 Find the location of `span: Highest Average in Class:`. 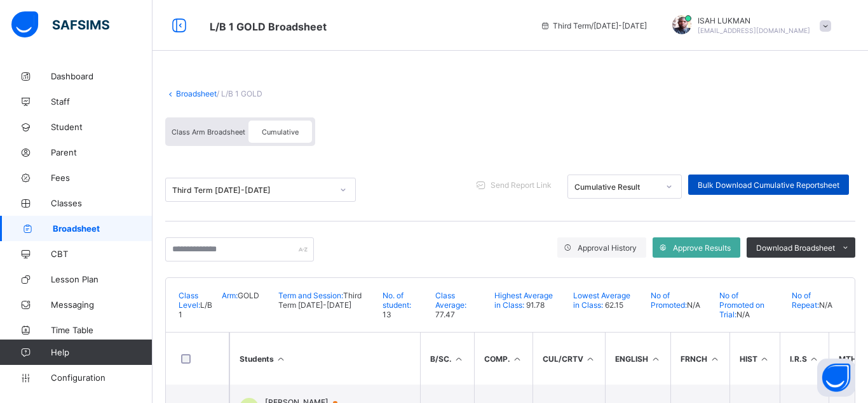

span: Highest Average in Class: is located at coordinates (523, 301).